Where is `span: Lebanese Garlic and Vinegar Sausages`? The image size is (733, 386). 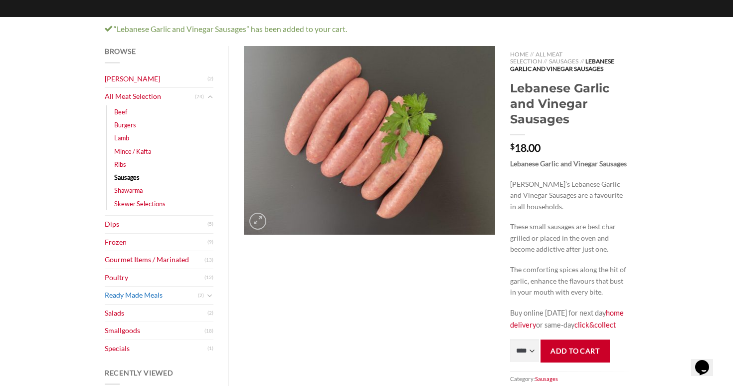
span: Lebanese Garlic and Vinegar Sausages is located at coordinates (562, 64).